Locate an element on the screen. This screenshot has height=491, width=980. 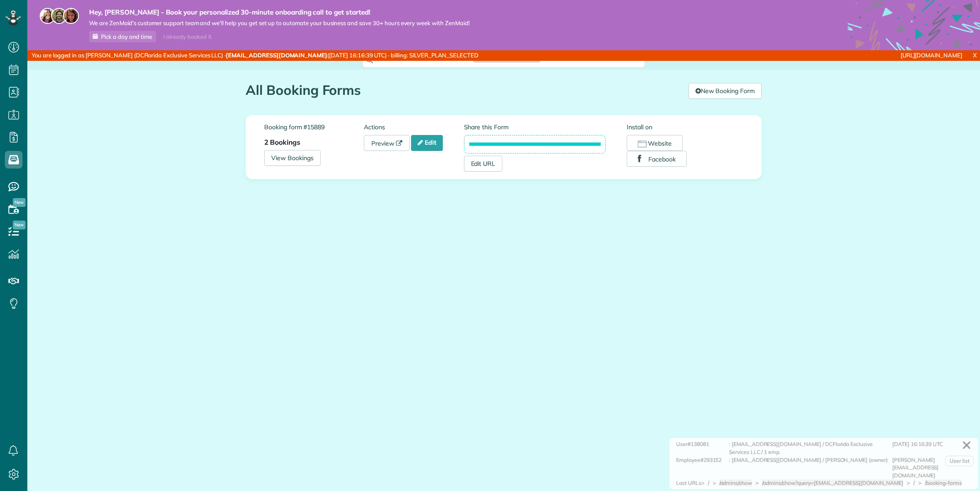
img: michelle-19f622bdf1676172e81f8f8fba1fb50e276960ebfe0243fe18214015130c80e4.jpg is located at coordinates (71, 16).